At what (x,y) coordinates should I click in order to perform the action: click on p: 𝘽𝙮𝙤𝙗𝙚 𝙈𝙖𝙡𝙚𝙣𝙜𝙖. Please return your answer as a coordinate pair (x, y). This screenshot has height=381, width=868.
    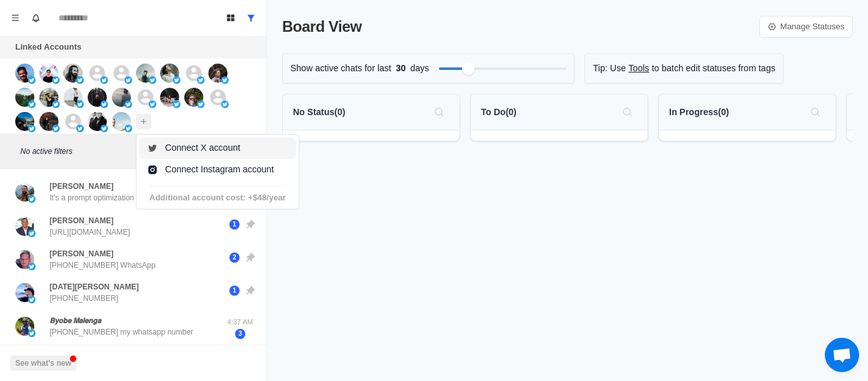
    Looking at the image, I should click on (75, 320).